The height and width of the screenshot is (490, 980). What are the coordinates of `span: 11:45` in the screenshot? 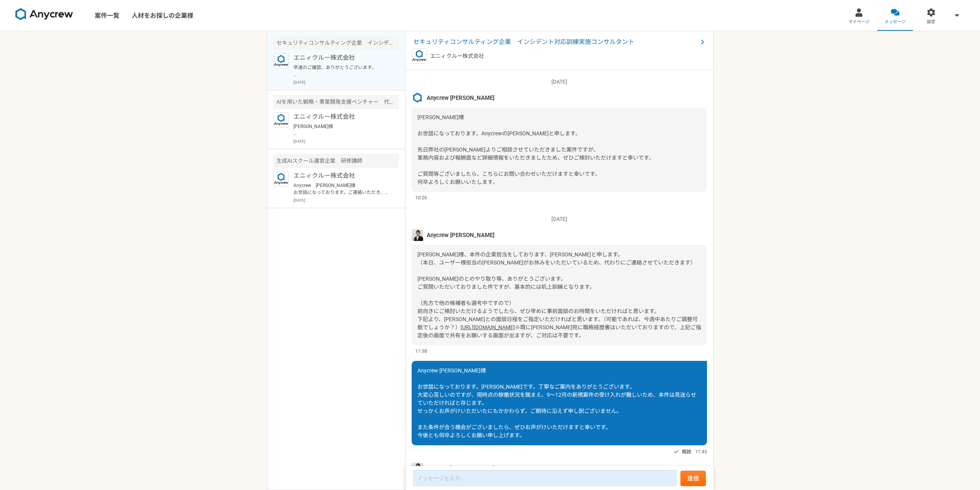 It's located at (701, 451).